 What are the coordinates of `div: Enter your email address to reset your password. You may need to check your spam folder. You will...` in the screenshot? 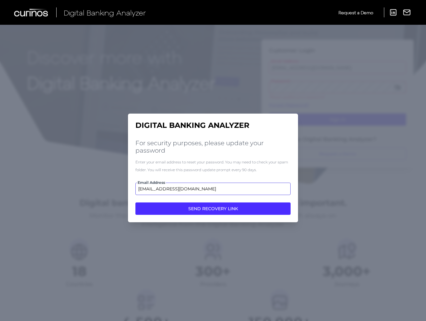 It's located at (213, 166).